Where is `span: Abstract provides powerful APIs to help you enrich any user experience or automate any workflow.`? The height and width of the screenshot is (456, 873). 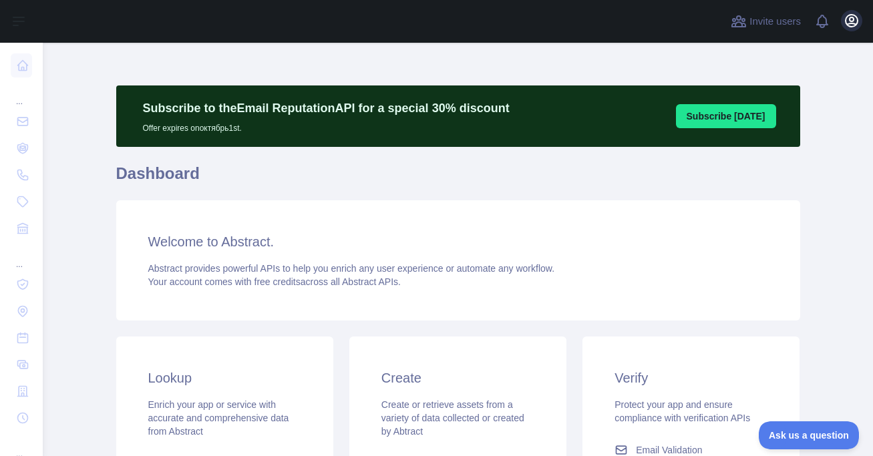
span: Abstract provides powerful APIs to help you enrich any user experience or automate any workflow. is located at coordinates (351, 268).